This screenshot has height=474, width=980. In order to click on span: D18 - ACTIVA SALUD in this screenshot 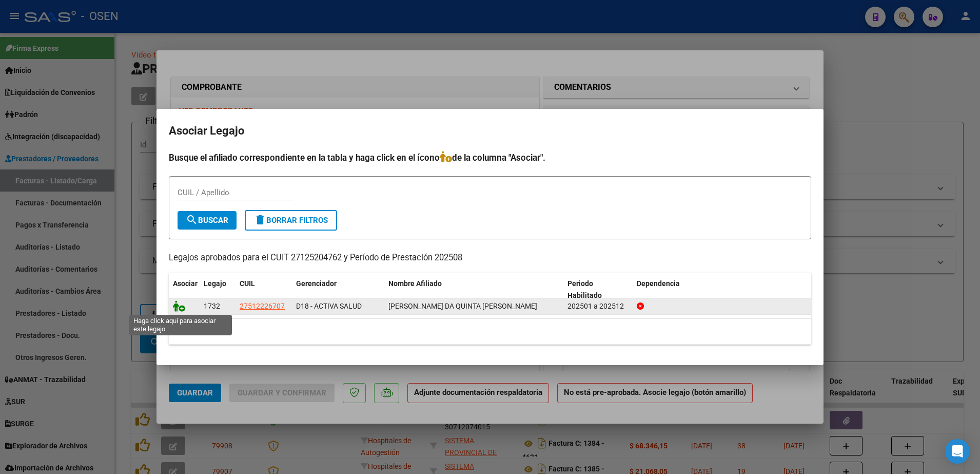, I will do `click(329, 306)`.